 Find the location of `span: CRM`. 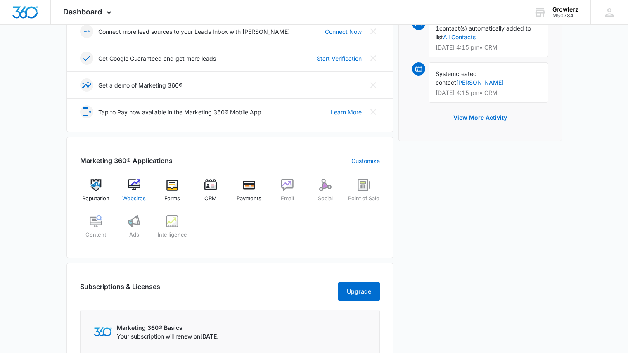

span: CRM is located at coordinates (211, 199).